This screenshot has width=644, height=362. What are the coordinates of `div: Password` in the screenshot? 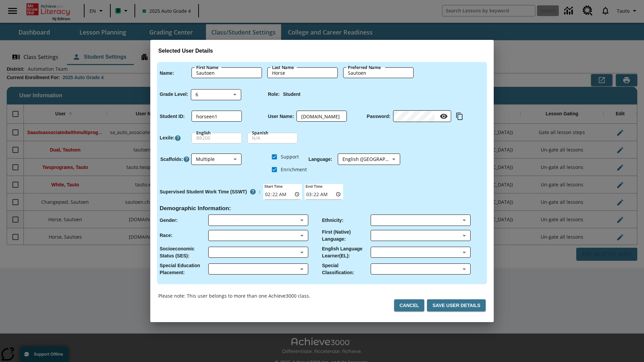 It's located at (422, 116).